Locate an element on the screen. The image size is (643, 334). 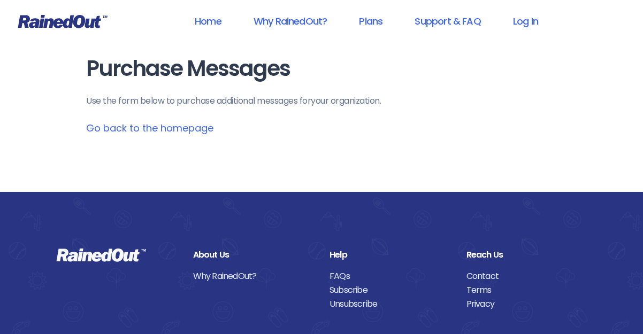
a: FAQs is located at coordinates (390, 277).